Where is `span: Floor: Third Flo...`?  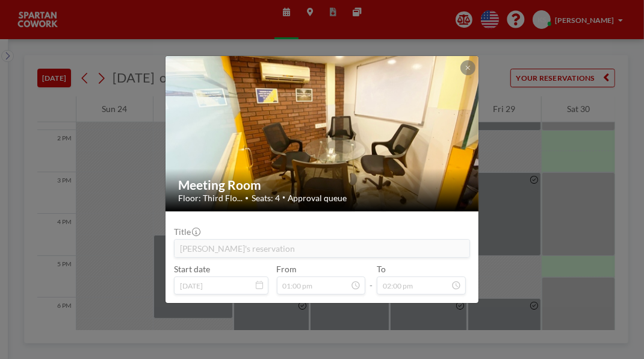
span: Floor: Third Flo... is located at coordinates (210, 198).